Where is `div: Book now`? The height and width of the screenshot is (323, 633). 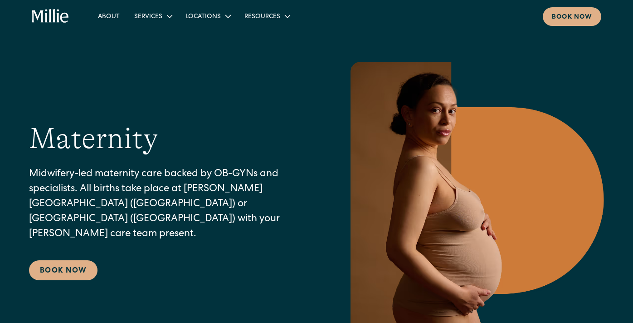
div: Book now is located at coordinates (572, 17).